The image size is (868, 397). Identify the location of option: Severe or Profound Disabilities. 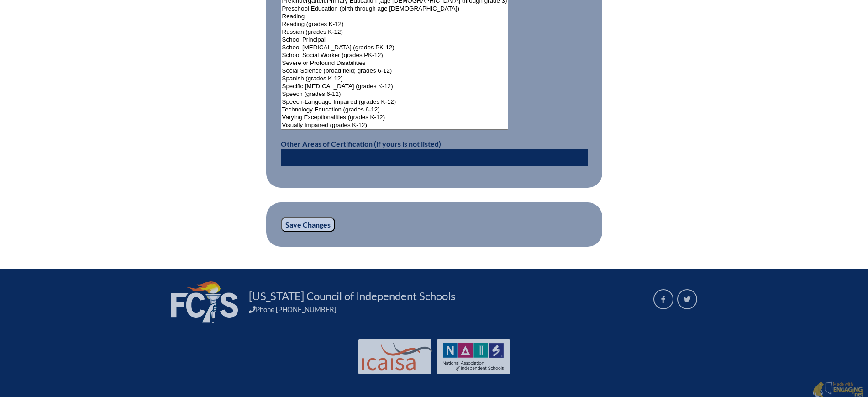
(394, 63).